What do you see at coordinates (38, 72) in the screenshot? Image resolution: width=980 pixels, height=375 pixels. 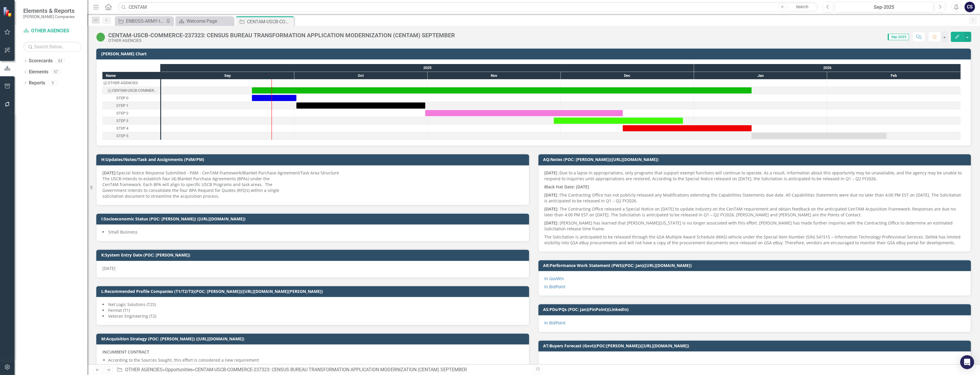 I see `a: Elements` at bounding box center [38, 72].